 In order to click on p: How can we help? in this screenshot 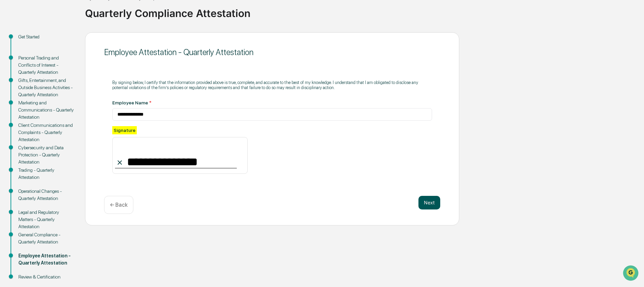, I will do `click(66, 20)`.